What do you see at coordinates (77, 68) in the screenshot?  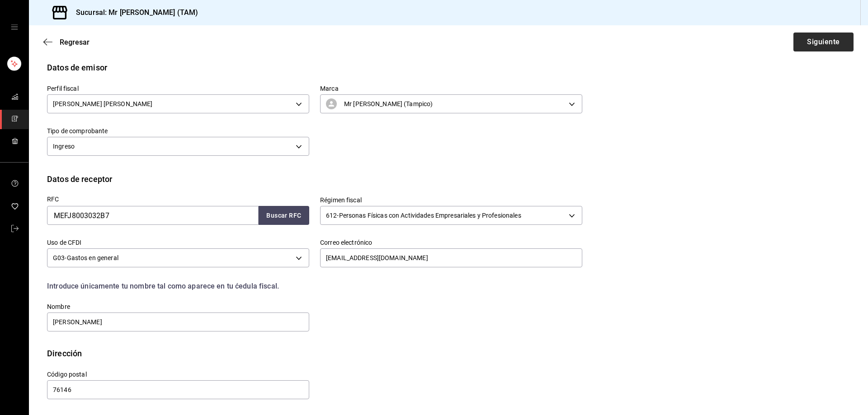 I see `div: Datos de emisor` at bounding box center [77, 68].